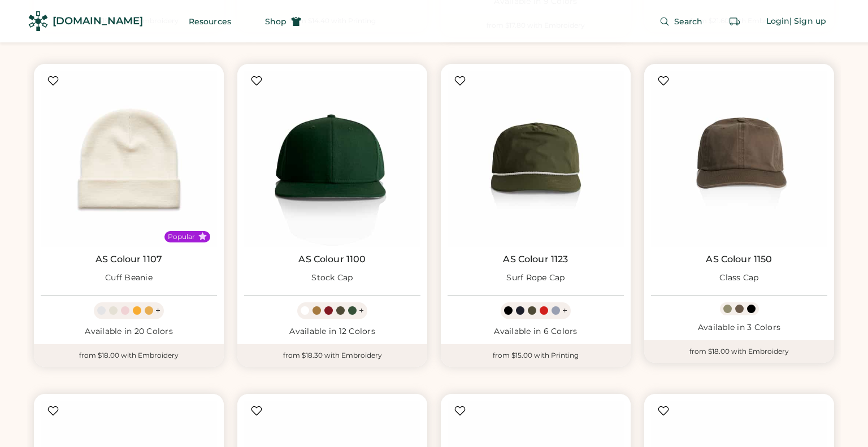  I want to click on a: AS Colour 1123, so click(535, 259).